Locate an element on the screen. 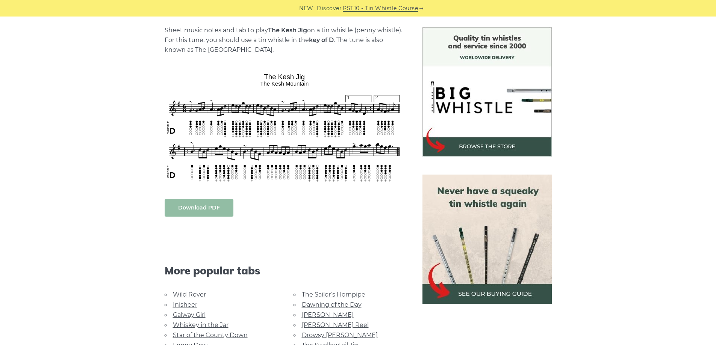 The image size is (716, 345). span: More popular tabs is located at coordinates (284, 271).